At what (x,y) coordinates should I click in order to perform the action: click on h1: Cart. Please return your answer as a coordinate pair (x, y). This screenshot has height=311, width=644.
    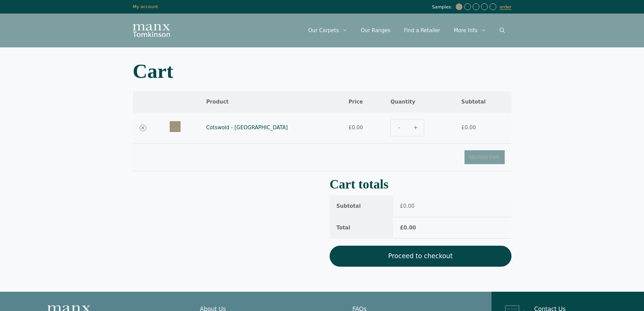
    Looking at the image, I should click on (322, 71).